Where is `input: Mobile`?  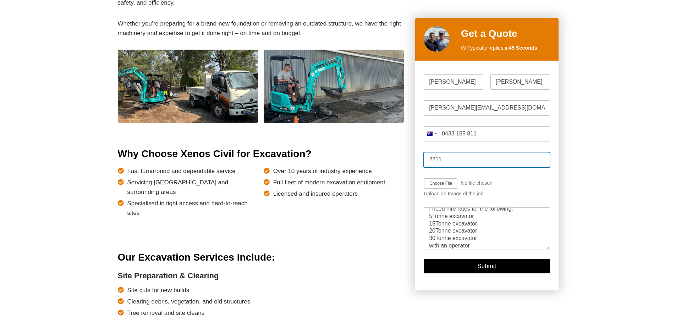
input: Mobile is located at coordinates (486, 134).